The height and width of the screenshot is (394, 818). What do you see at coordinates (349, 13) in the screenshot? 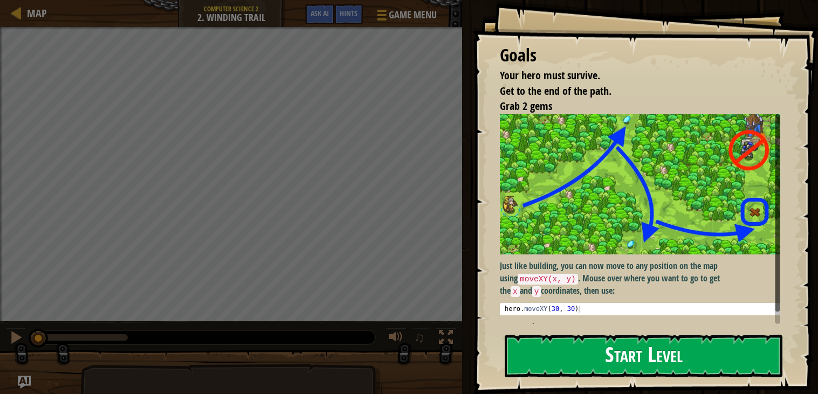
I see `span: Hints` at bounding box center [349, 13].